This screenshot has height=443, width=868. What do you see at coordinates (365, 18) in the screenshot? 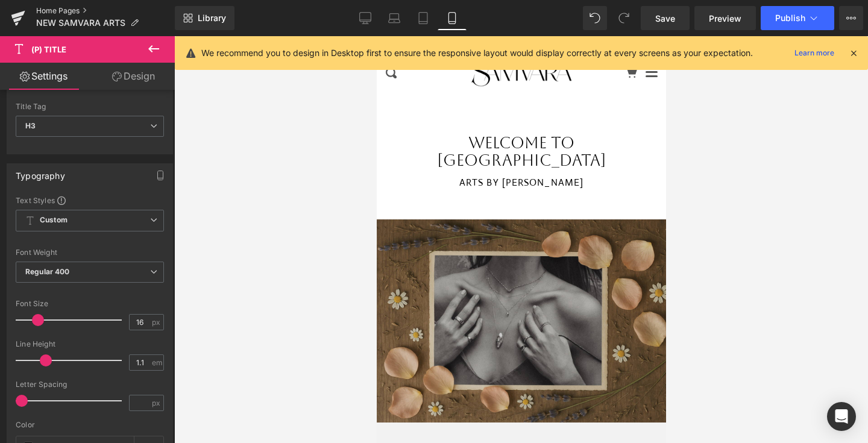
I see `a: Desktop` at bounding box center [365, 18].